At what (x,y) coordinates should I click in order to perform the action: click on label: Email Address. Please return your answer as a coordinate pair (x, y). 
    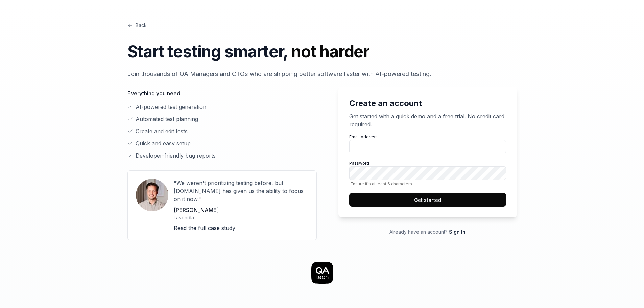
    Looking at the image, I should click on (428, 144).